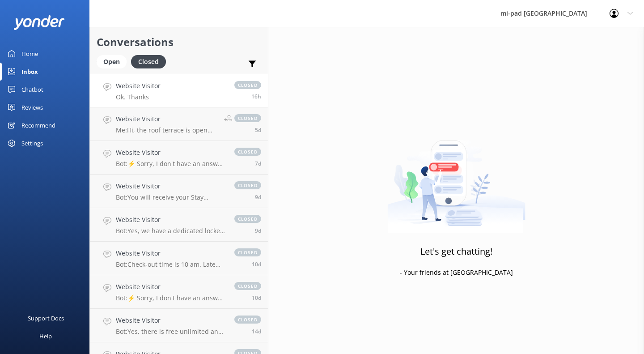  Describe the element at coordinates (32, 143) in the screenshot. I see `div: Settings` at that location.